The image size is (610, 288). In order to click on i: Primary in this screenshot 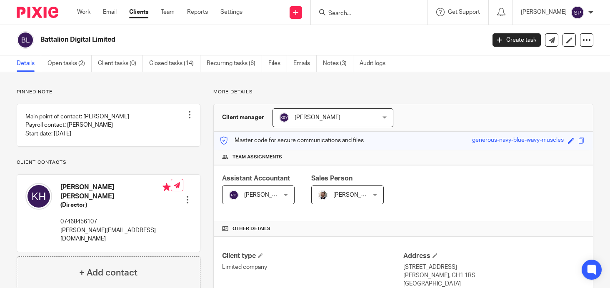, I will do `click(167, 187)`.